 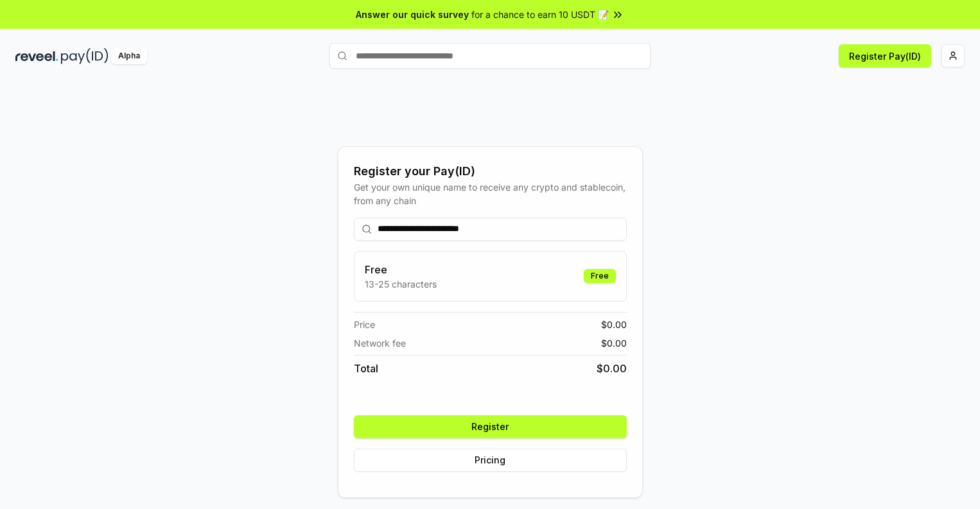 What do you see at coordinates (490, 427) in the screenshot?
I see `button: Register` at bounding box center [490, 427].